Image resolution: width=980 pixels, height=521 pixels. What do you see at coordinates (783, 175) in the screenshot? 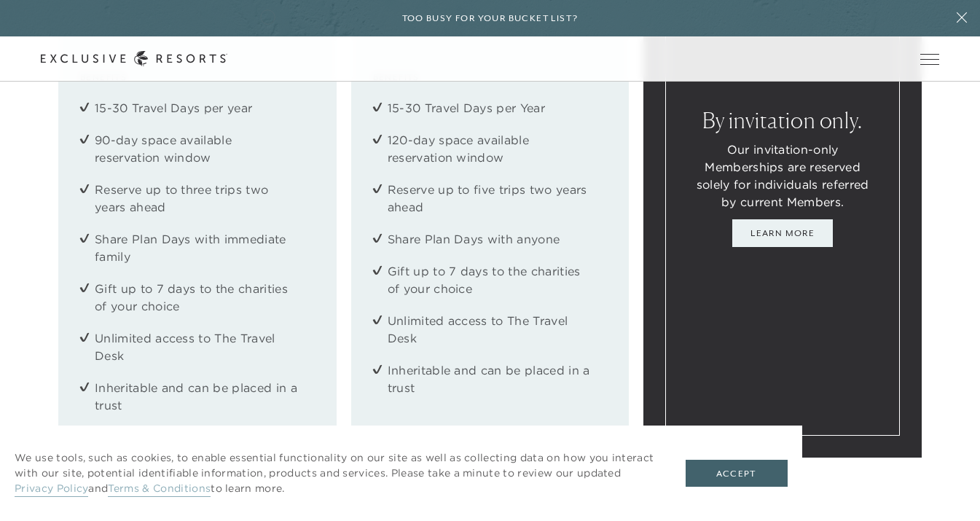
I see `p: Our invitation-only Memberships are reserved solely for individuals referred by current Members.` at bounding box center [783, 175].